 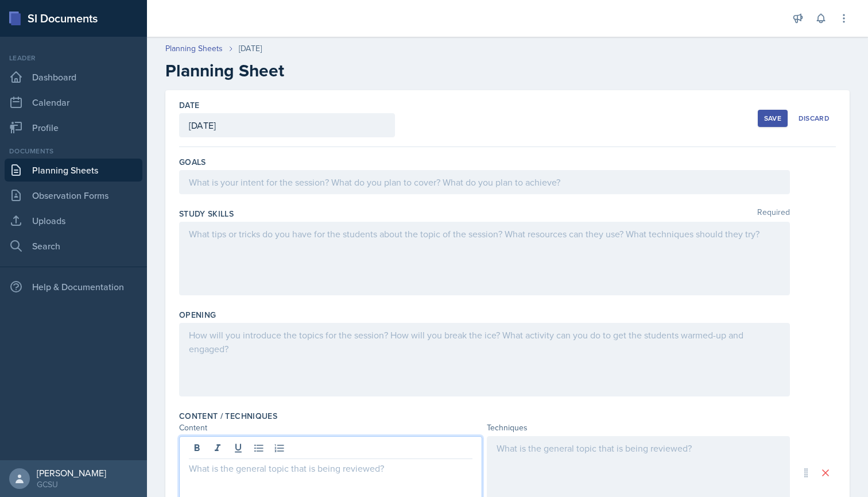 I want to click on label: Date, so click(x=188, y=105).